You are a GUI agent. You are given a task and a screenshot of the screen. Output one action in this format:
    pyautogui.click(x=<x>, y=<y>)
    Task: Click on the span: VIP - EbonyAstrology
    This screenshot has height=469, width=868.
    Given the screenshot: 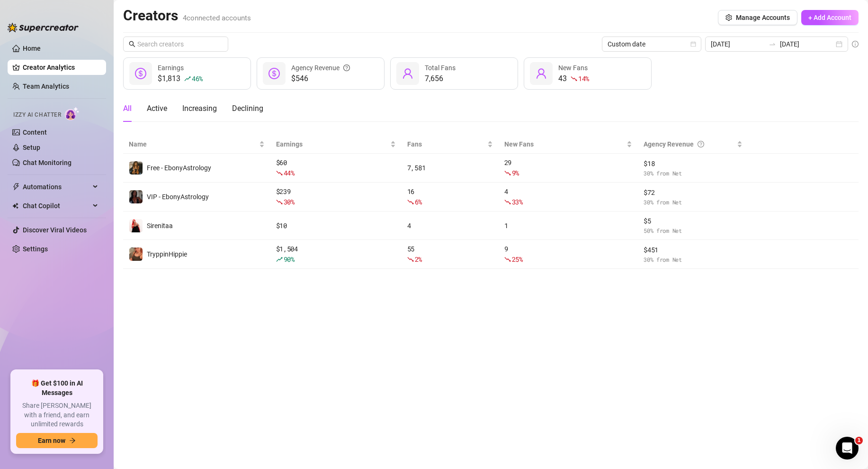 What is the action you would take?
    pyautogui.click(x=177, y=197)
    